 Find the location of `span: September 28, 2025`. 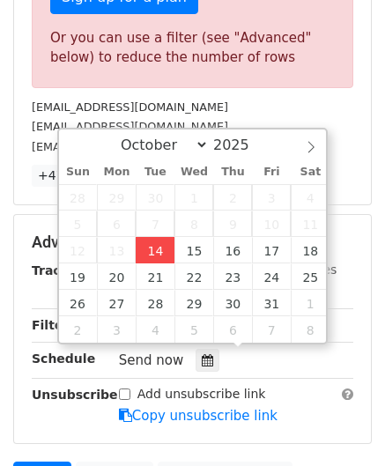

span: September 28, 2025 is located at coordinates (78, 197).